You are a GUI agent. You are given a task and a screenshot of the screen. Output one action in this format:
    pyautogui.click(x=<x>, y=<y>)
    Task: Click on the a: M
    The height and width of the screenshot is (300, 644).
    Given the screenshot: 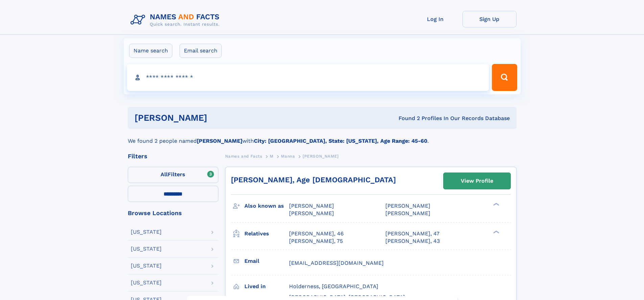 What is the action you would take?
    pyautogui.click(x=272, y=156)
    